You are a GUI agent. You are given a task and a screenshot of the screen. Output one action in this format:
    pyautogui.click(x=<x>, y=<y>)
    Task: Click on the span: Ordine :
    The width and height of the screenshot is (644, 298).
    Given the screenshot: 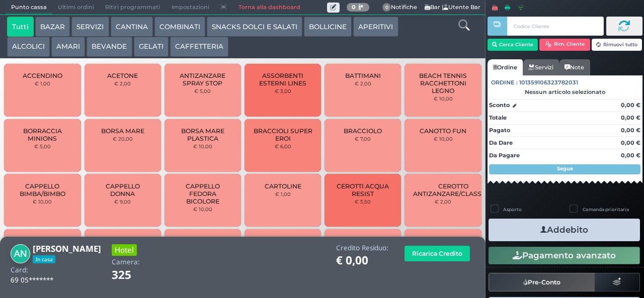 What is the action you would take?
    pyautogui.click(x=504, y=82)
    